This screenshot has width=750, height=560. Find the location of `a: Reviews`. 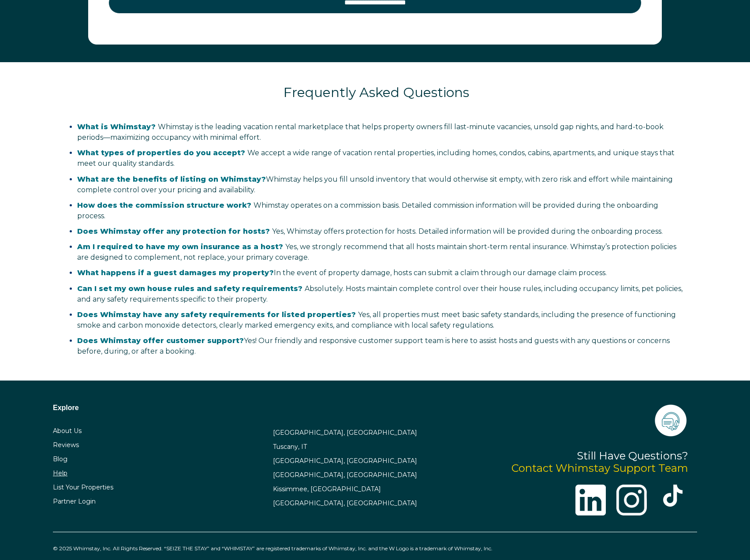

a: Reviews is located at coordinates (65, 445).